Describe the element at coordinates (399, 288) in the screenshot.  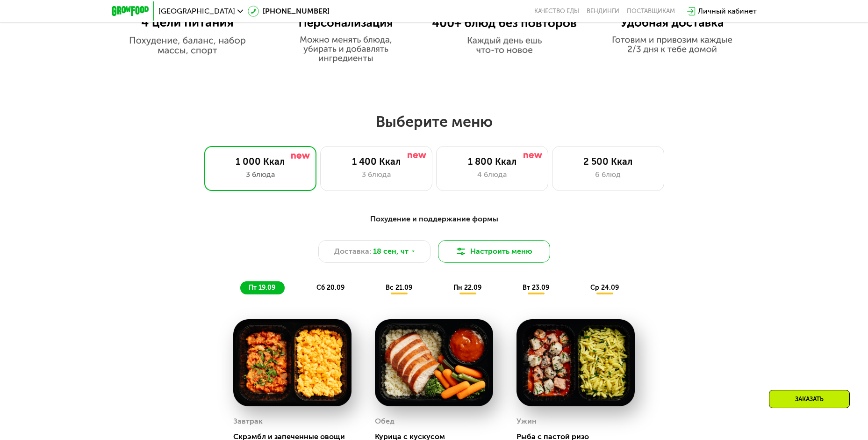
I see `span: вс 21.09` at that location.